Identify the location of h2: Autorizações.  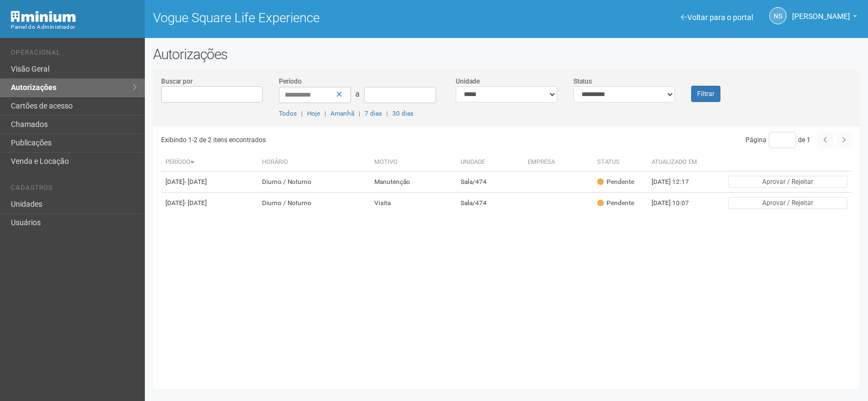
(506, 54).